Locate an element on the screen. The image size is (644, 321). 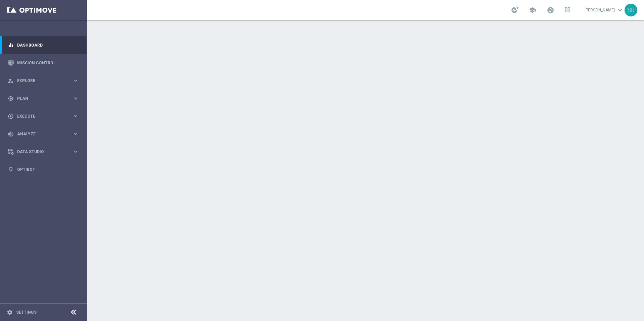
i: person_search is located at coordinates (11, 81).